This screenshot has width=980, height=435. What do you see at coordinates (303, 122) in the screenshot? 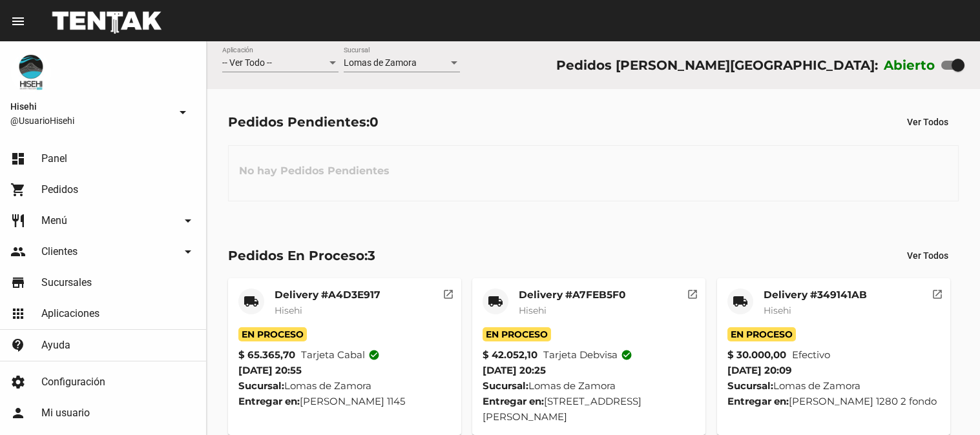
I see `div: Pedidos Pendientes:` at bounding box center [303, 122].